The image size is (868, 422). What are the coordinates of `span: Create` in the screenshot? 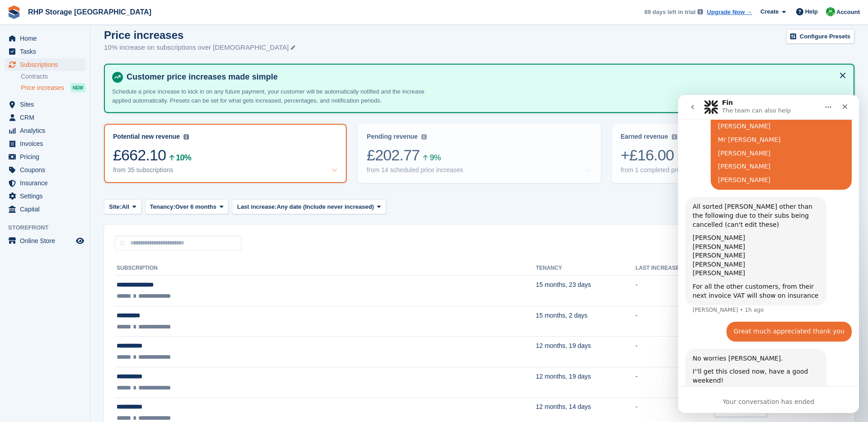 It's located at (769, 12).